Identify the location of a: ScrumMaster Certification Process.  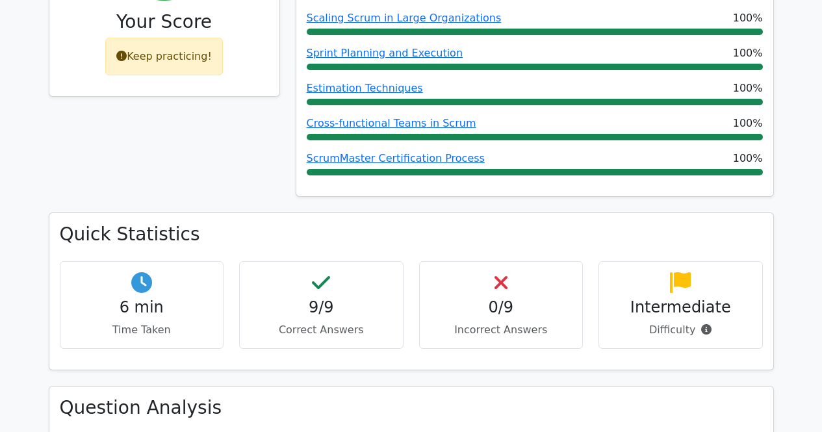
(396, 158).